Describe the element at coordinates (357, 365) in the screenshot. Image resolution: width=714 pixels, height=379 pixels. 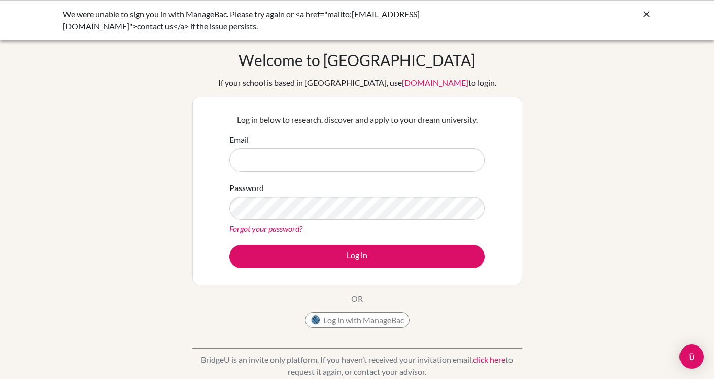
I see `p: BridgeU is an invite only platform. If you haven’t received your invitation email, to request it ...` at that location.